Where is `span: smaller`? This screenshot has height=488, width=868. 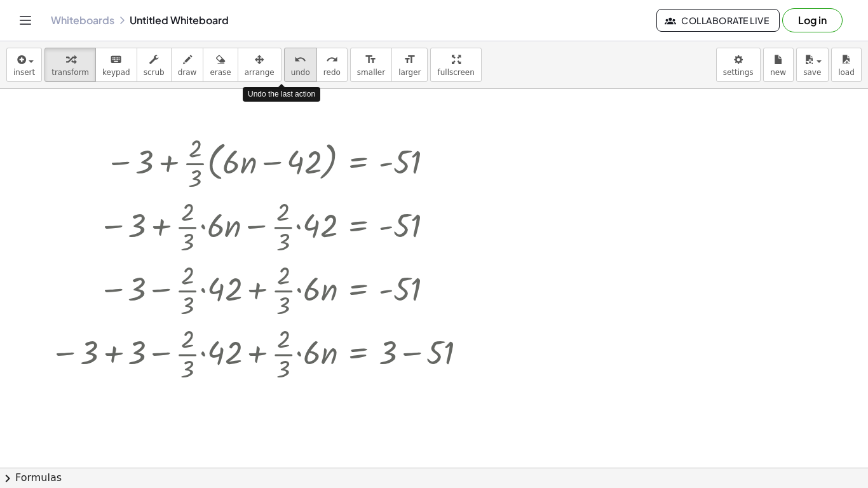 span: smaller is located at coordinates (371, 72).